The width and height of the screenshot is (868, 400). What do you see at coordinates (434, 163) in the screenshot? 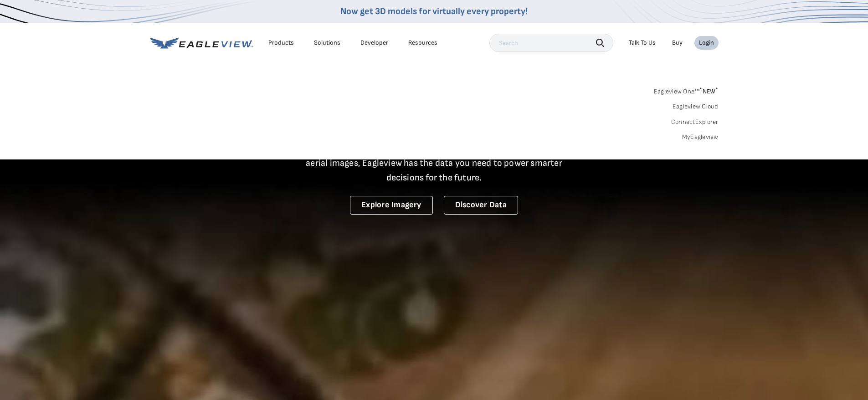
I see `p: A new era starts here. Built on more than 3.5 billion high-resolution aerial images, Eagleview ha...` at bounding box center [434, 163].